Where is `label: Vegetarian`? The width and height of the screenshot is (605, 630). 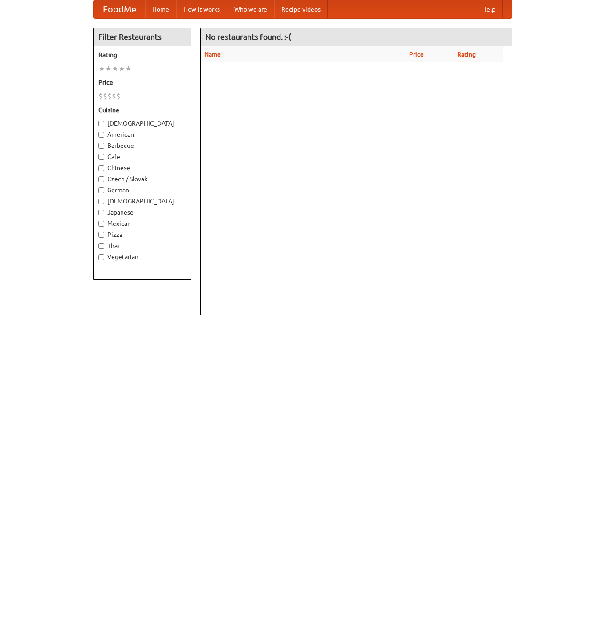 label: Vegetarian is located at coordinates (142, 257).